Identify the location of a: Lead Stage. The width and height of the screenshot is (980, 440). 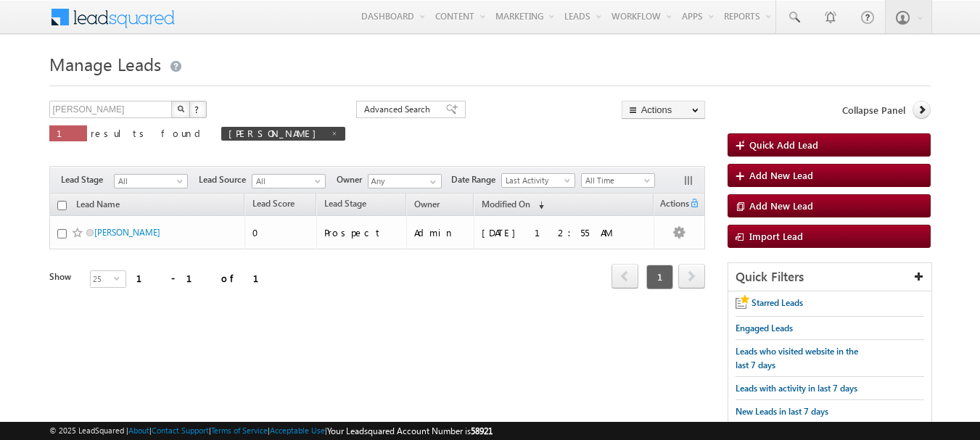
(345, 205).